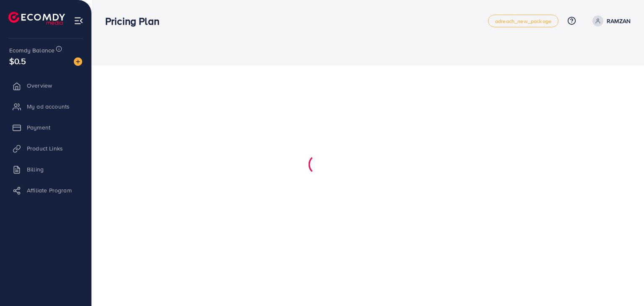 Image resolution: width=644 pixels, height=306 pixels. What do you see at coordinates (523, 21) in the screenshot?
I see `a: adreach_new_package` at bounding box center [523, 21].